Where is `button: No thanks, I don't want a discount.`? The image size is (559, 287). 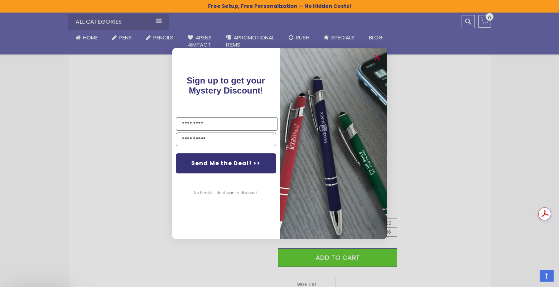
button: No thanks, I don't want a discount. is located at coordinates (226, 193).